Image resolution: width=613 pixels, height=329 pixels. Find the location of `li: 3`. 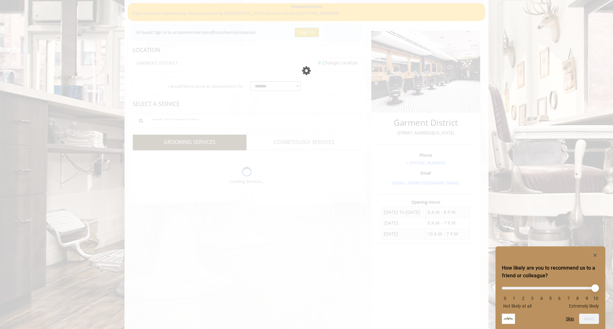

li: 3 is located at coordinates (532, 298).